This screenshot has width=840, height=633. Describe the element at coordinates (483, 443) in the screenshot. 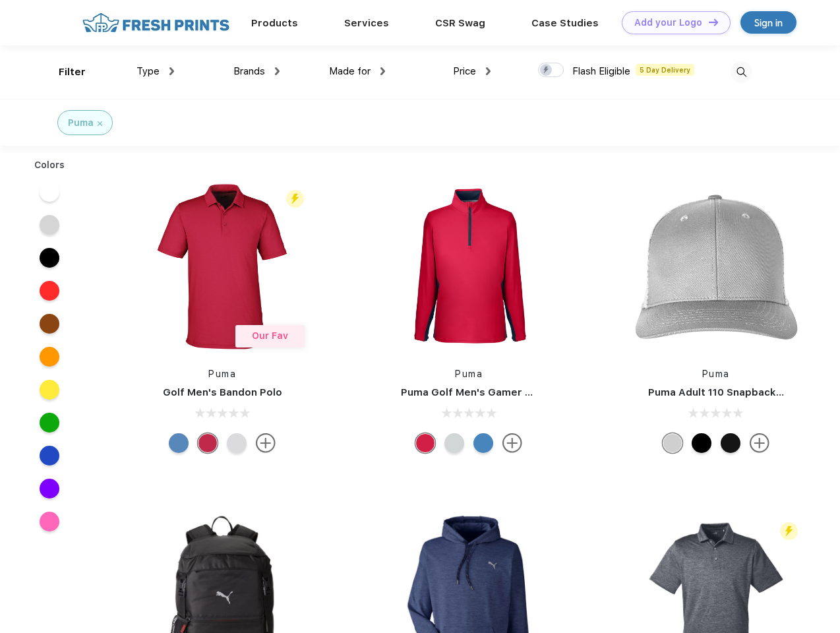

I see `div: Bright Cobalt` at that location.